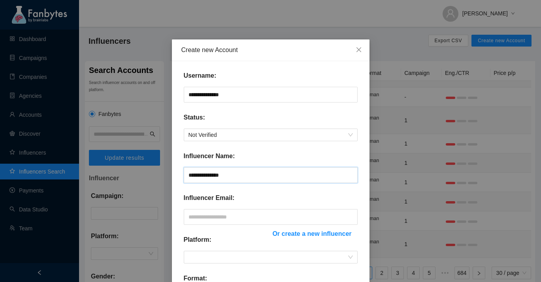  I want to click on p: Influencer Name:, so click(209, 156).